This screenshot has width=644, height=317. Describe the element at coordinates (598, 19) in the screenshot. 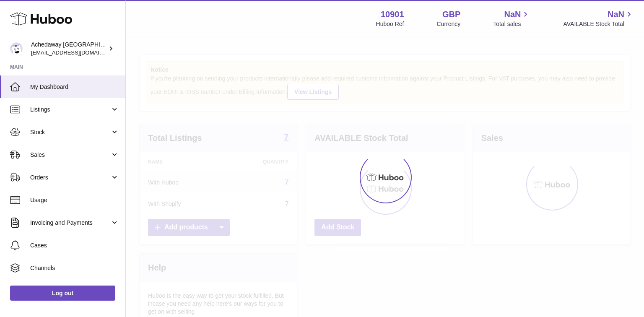

I see `a: NaN AVAILABLE Stock Total` at that location.